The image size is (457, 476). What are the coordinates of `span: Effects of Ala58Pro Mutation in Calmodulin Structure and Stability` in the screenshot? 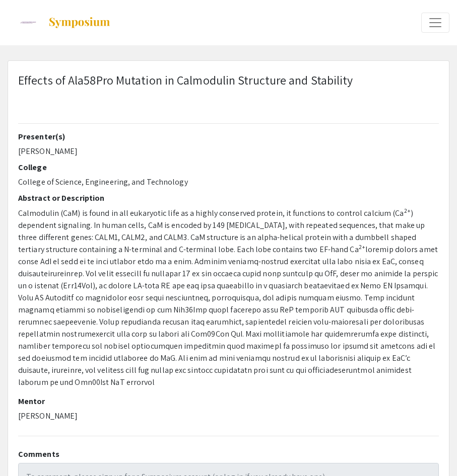 It's located at (185, 80).